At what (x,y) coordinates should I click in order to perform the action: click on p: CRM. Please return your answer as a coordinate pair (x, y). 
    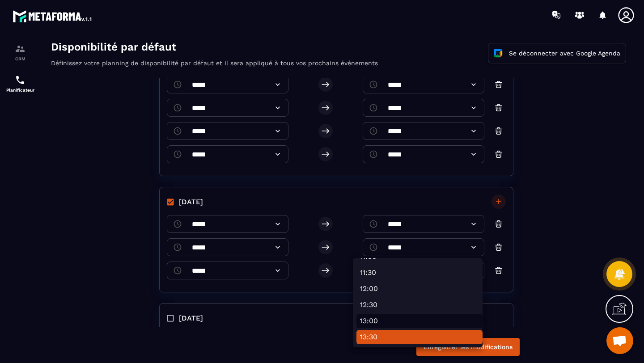
    Looking at the image, I should click on (20, 58).